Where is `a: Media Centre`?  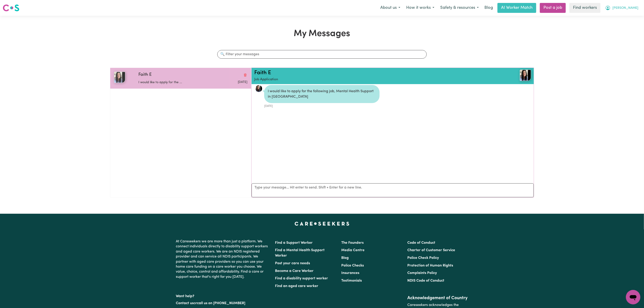 a: Media Centre is located at coordinates (353, 250).